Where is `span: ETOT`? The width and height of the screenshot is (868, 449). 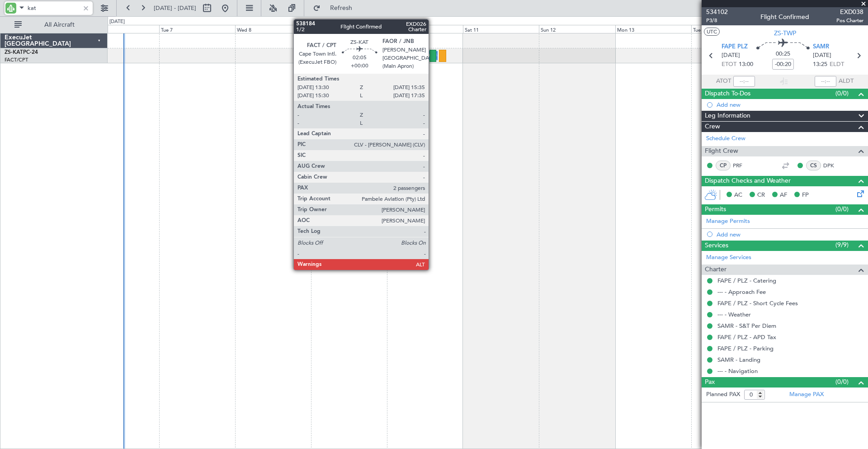 span: ETOT is located at coordinates (729, 65).